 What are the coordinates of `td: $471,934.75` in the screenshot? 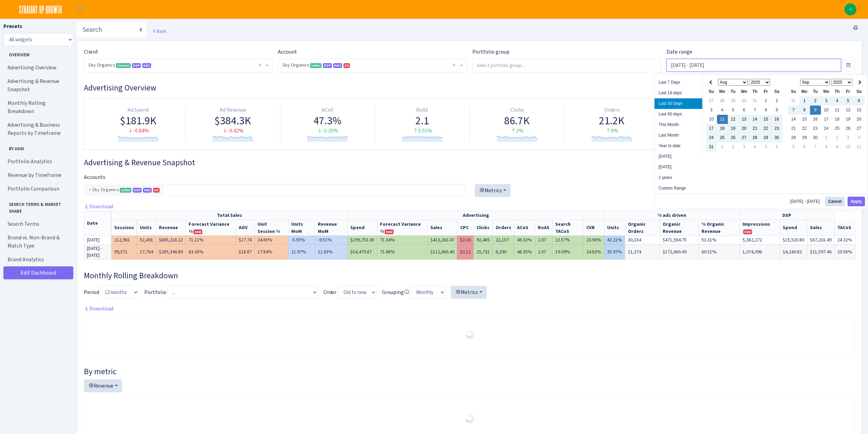 It's located at (679, 239).